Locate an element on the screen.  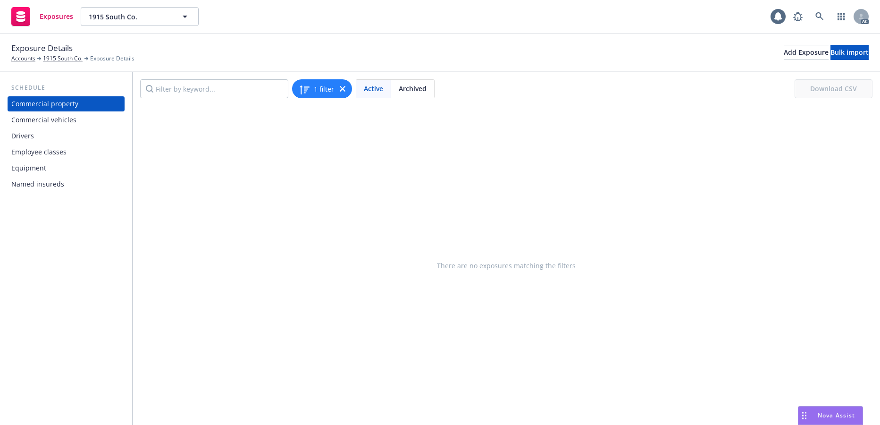
a: Equipment is located at coordinates (66, 168).